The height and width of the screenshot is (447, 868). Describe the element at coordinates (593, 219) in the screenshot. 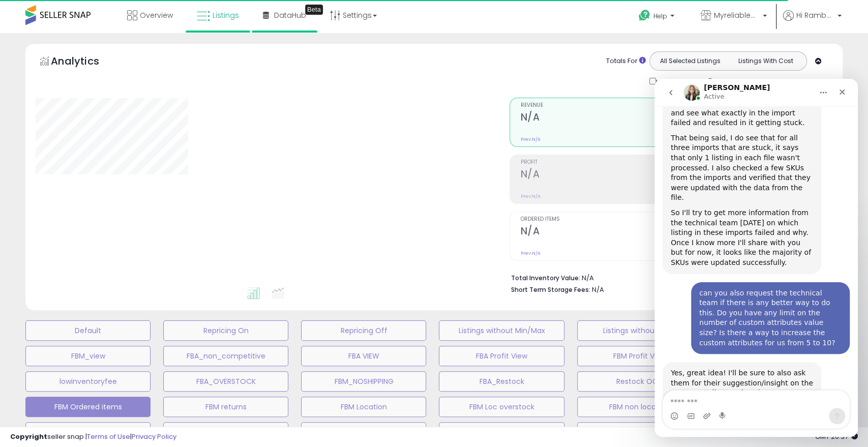

I see `span: Ordered Items` at that location.